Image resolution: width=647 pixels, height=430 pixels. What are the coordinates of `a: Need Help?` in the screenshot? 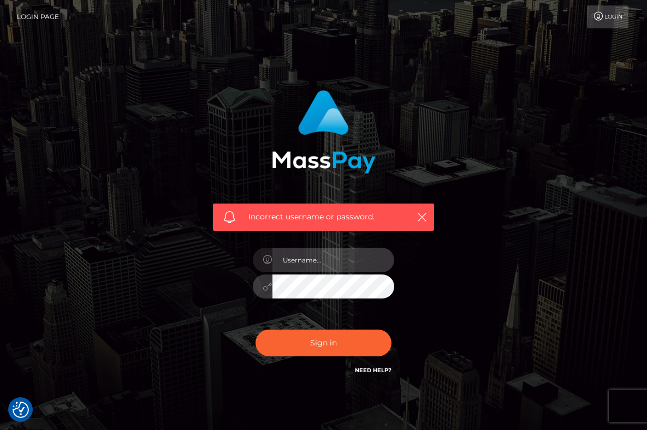 It's located at (373, 370).